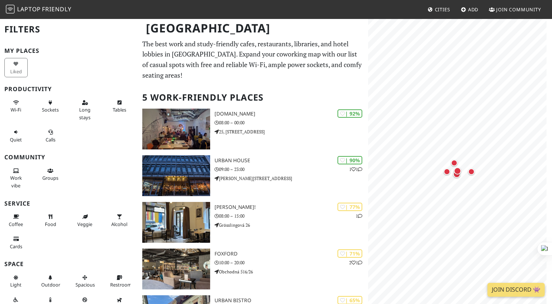 This screenshot has width=552, height=304. Describe the element at coordinates (176, 269) in the screenshot. I see `img: Foxford` at that location.